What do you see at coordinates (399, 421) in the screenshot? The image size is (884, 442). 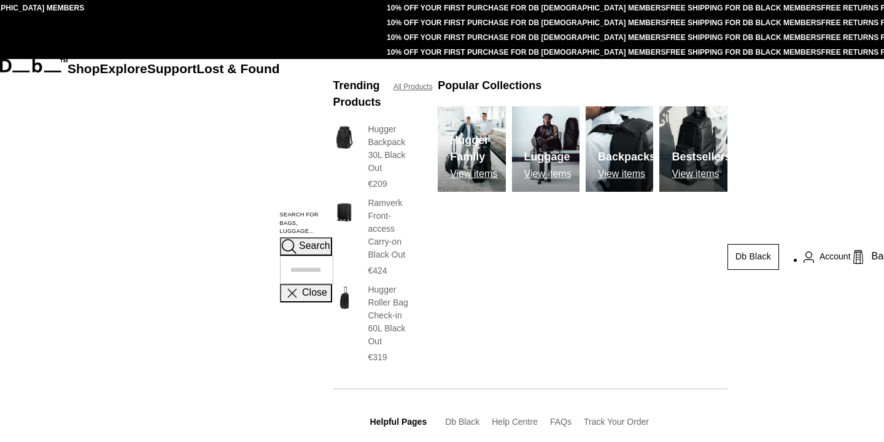 I see `h3: Helpful Pages` at bounding box center [399, 421].